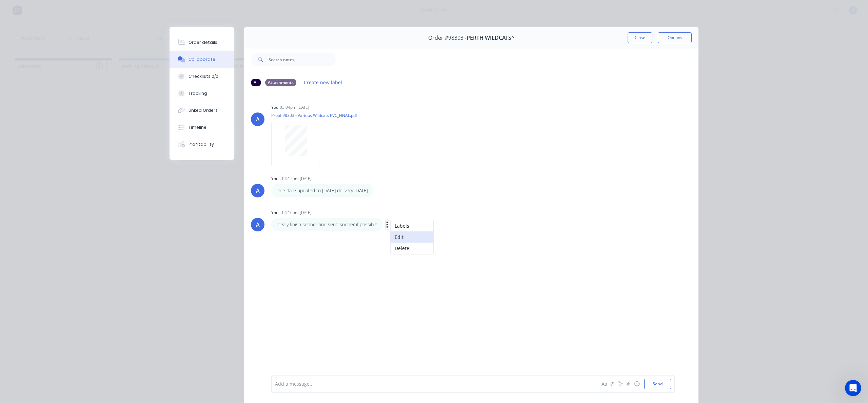 This screenshot has width=868, height=403. Describe the element at coordinates (281, 82) in the screenshot. I see `div: Attachments` at that location.